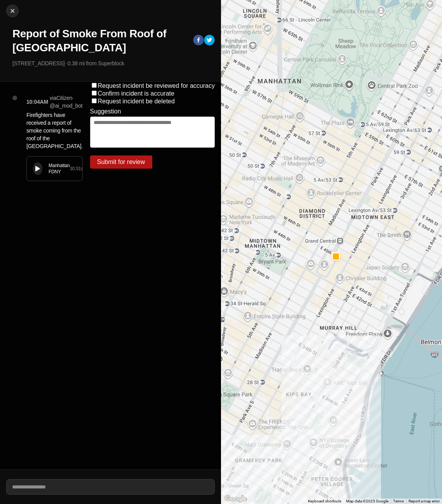  Describe the element at coordinates (325, 501) in the screenshot. I see `button: Keyboard shortcuts` at that location.